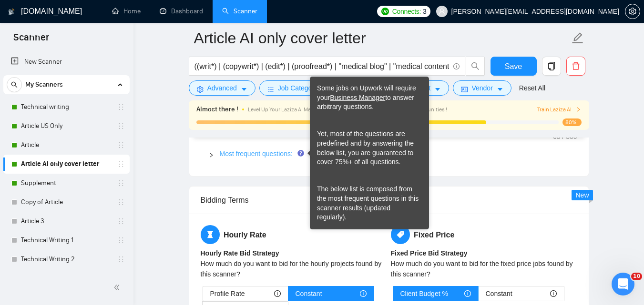 This screenshot has width=644, height=305. I want to click on span: Almost there !, so click(217, 110).